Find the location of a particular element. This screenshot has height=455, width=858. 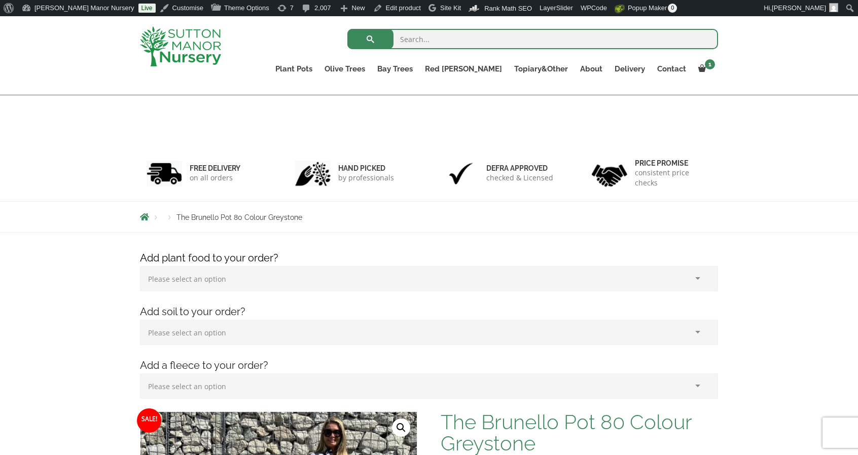

p: by professionals is located at coordinates (366, 178).